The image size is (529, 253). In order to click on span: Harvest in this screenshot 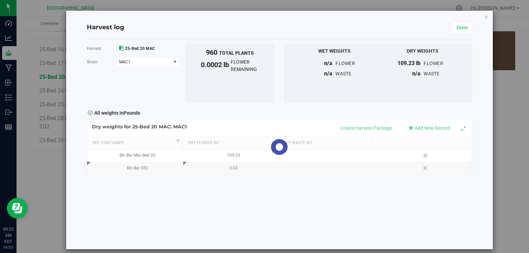, I will do `click(94, 49)`.